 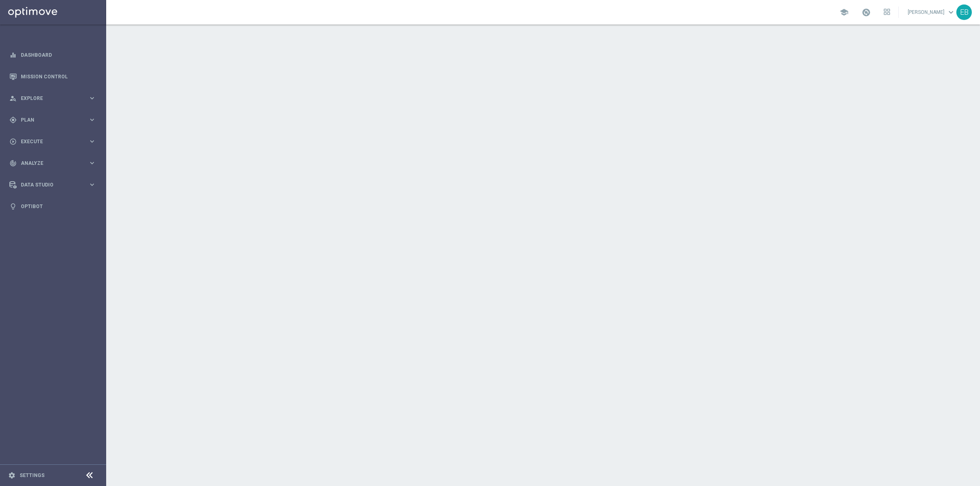 I want to click on div: track_changes Analyze keyboard_arrow_right, so click(x=52, y=163).